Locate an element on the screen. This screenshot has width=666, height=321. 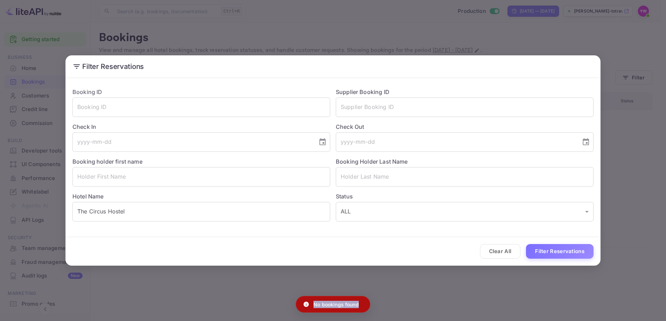
input: Hotel Name is located at coordinates (201, 212).